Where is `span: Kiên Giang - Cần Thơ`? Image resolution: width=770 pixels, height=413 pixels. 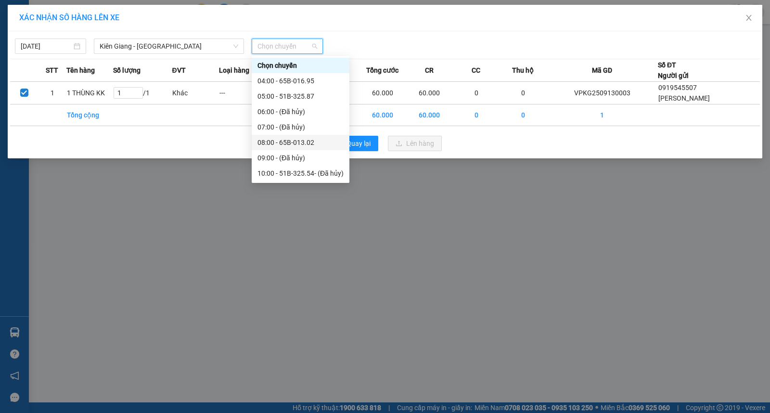
span: Kiên Giang - Cần Thơ is located at coordinates (169, 46).